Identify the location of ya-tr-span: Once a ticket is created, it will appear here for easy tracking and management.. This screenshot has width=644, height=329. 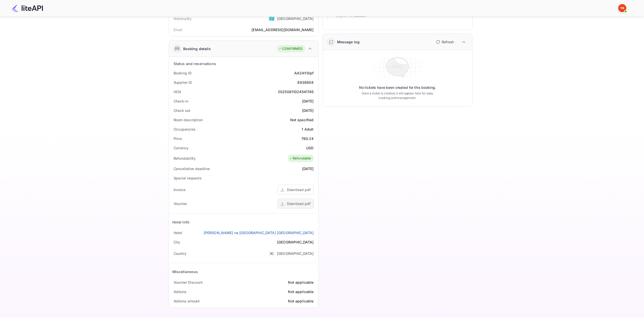
(398, 96).